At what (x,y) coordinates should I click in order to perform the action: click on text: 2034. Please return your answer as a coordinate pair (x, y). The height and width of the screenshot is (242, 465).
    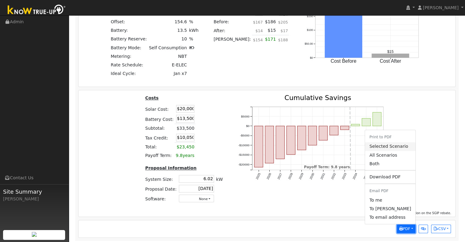
    Looking at the image, I should click on (355, 176).